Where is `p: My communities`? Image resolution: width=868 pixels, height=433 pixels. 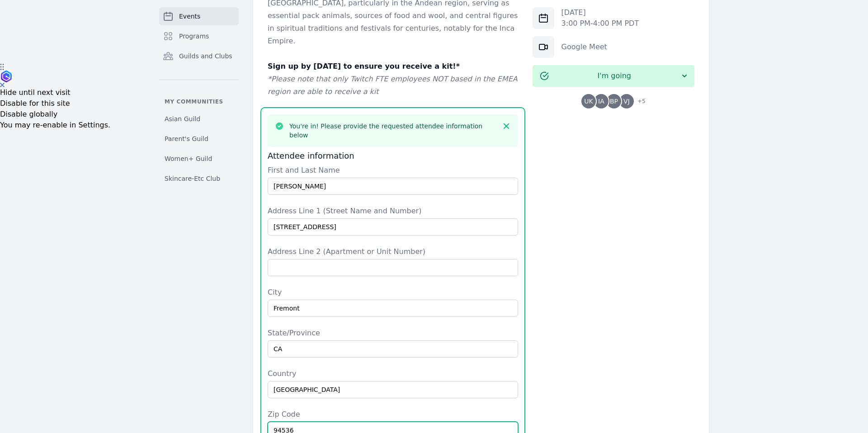
p: My communities is located at coordinates (199, 101).